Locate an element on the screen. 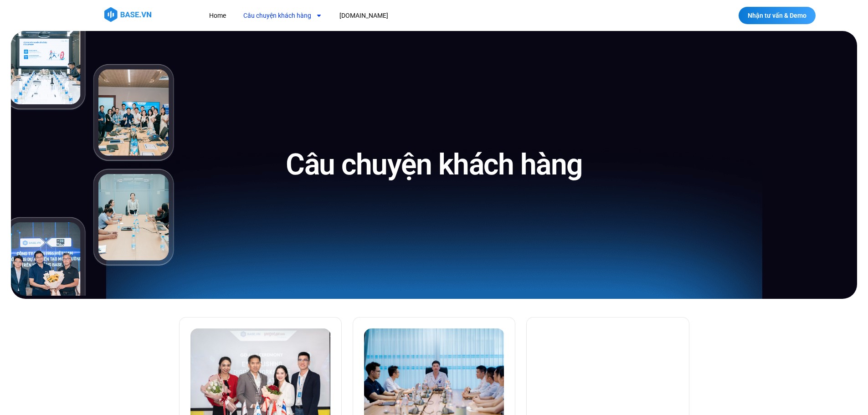  h1: Câu chuyện khách hàng is located at coordinates (434, 165).